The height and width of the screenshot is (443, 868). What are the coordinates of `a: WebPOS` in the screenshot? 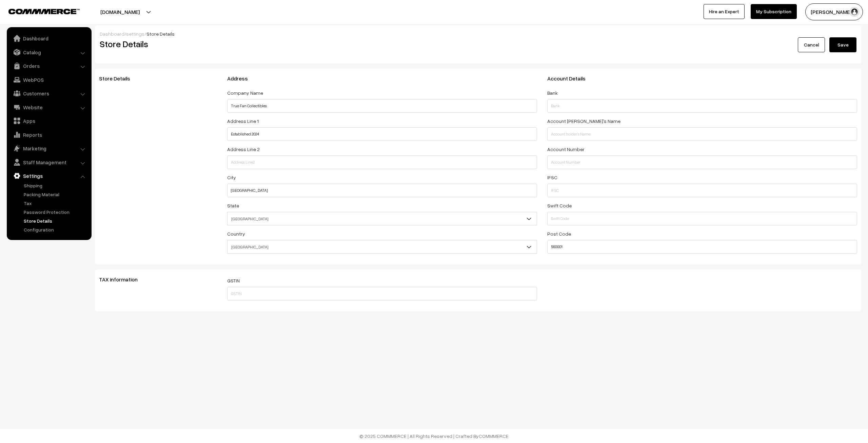 It's located at (49, 80).